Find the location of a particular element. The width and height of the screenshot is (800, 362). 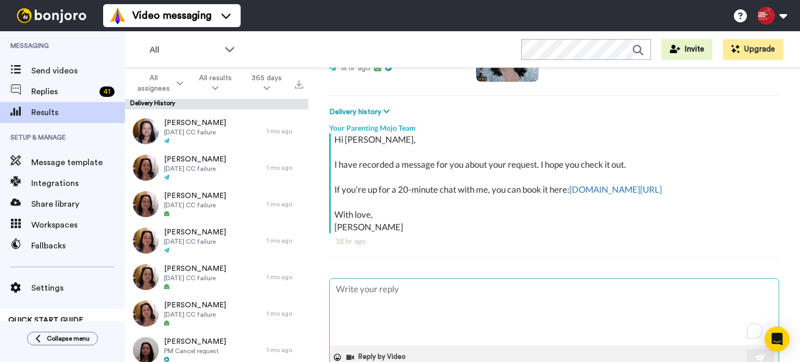

span: Message template is located at coordinates (78, 163).